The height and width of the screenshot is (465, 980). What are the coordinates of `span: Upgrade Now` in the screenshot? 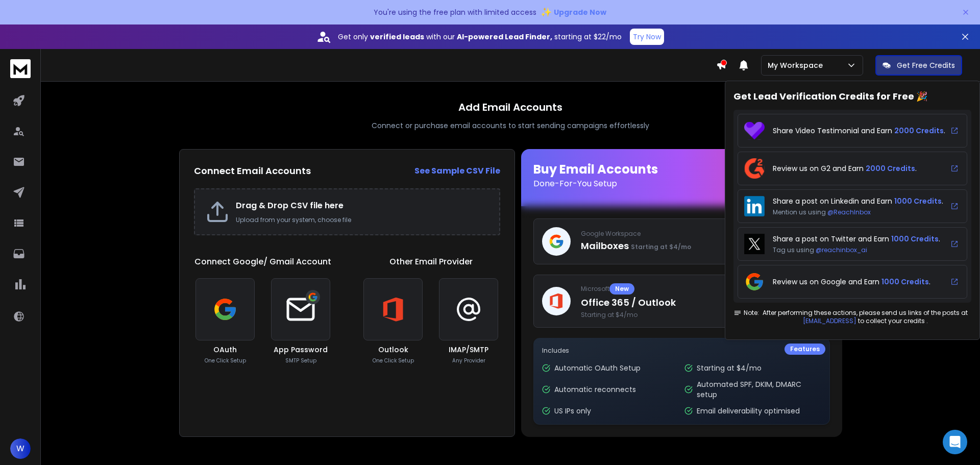 It's located at (579, 13).